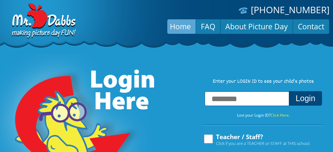  I want to click on img: Dabbs Company, so click(43, 21).